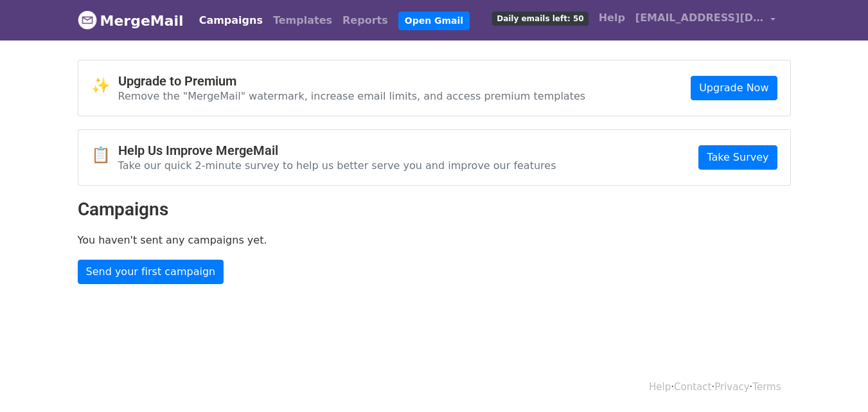 The height and width of the screenshot is (412, 868). I want to click on a: Reports, so click(365, 20).